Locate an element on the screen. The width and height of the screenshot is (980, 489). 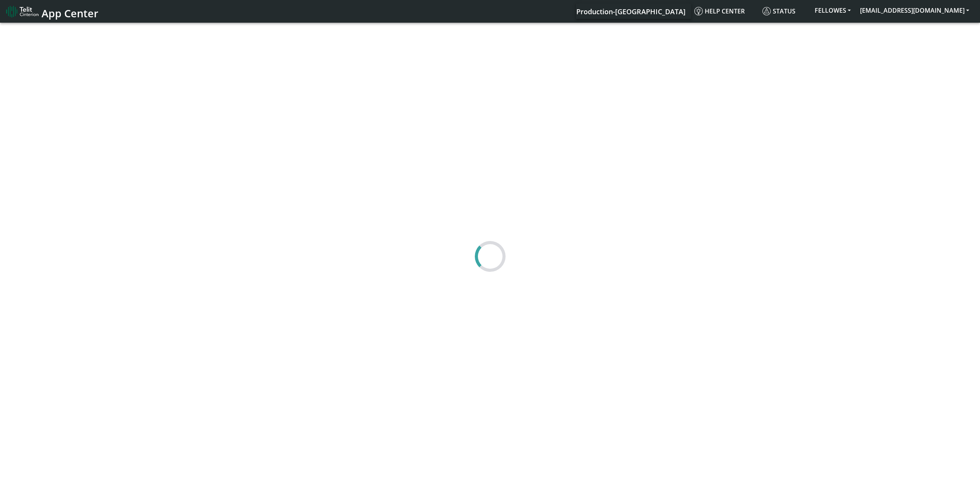
img: knowledge.svg is located at coordinates (699, 11).